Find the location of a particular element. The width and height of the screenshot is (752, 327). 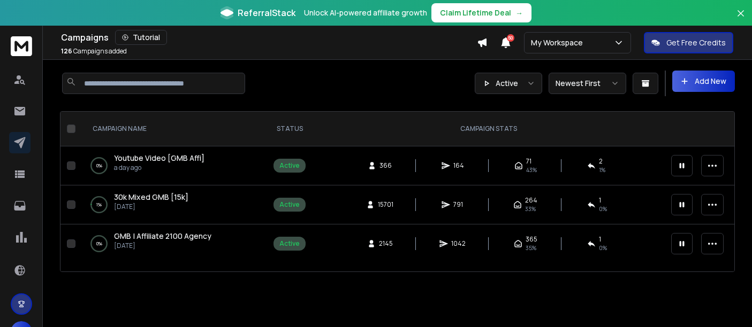

span: 71 is located at coordinates (529, 162).